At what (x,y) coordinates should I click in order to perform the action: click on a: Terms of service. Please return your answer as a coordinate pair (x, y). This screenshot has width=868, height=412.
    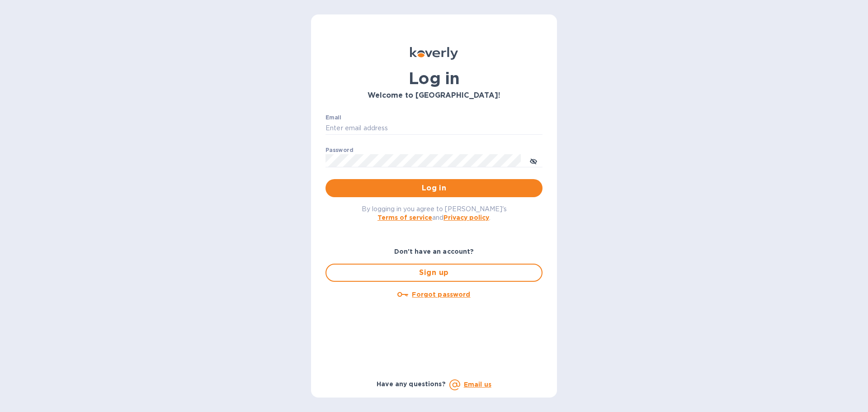
    Looking at the image, I should click on (405, 218).